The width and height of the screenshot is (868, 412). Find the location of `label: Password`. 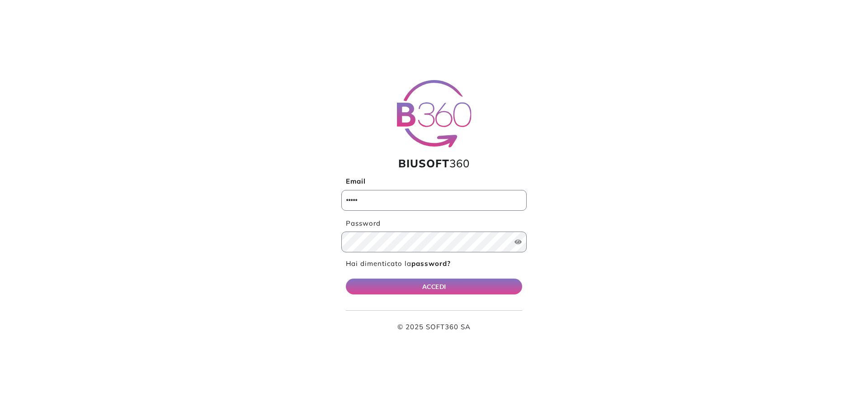

label: Password is located at coordinates (434, 223).